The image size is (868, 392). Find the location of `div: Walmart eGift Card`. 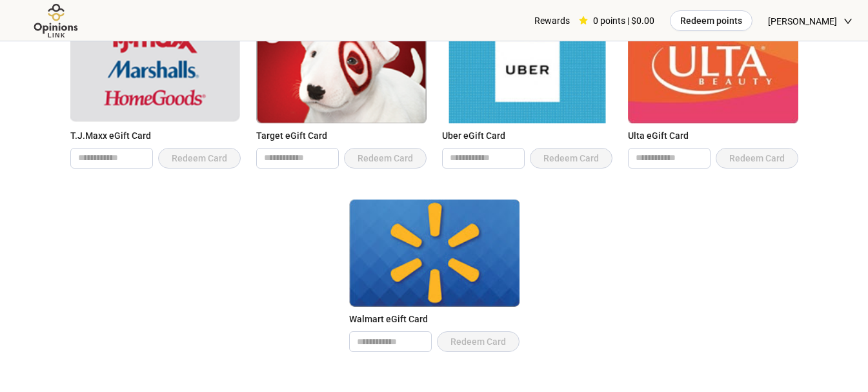

div: Walmart eGift Card is located at coordinates (434, 319).